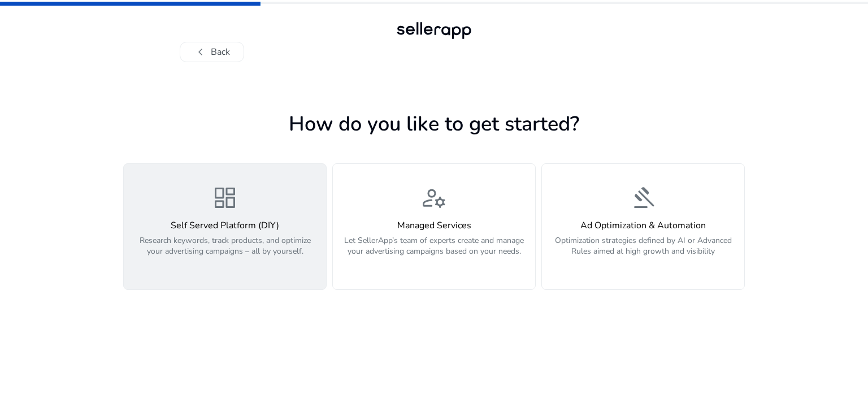 Image resolution: width=868 pixels, height=417 pixels. Describe the element at coordinates (643, 198) in the screenshot. I see `span: gavel` at that location.